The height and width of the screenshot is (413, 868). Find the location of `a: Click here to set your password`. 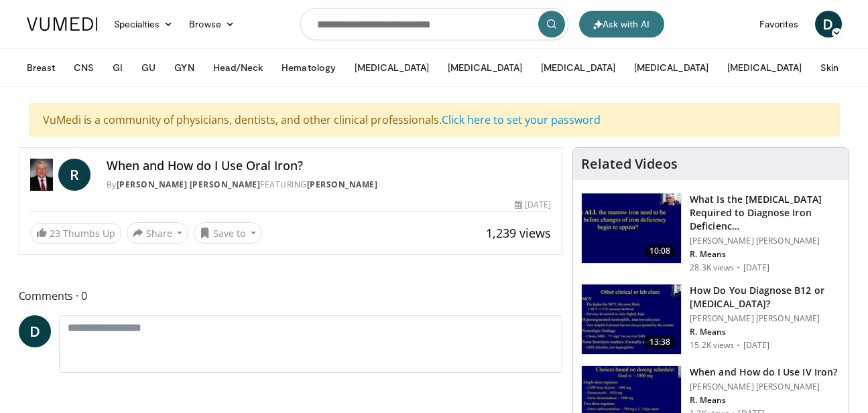

a: Click here to set your password is located at coordinates (521, 120).